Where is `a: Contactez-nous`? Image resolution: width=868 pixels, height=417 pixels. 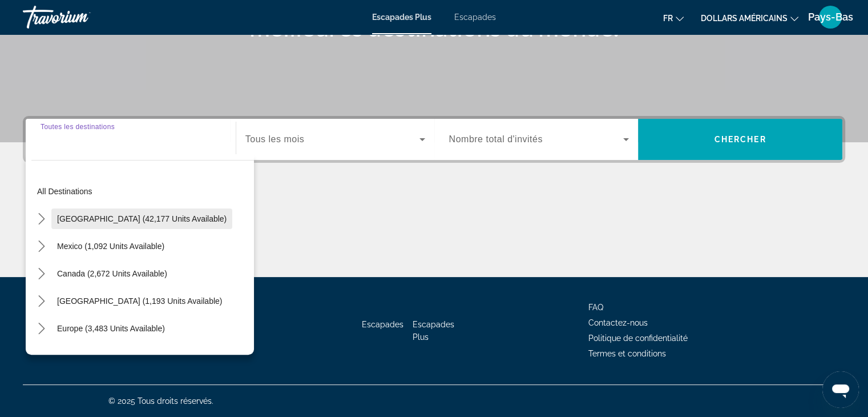
a: Contactez-nous is located at coordinates (619, 323).